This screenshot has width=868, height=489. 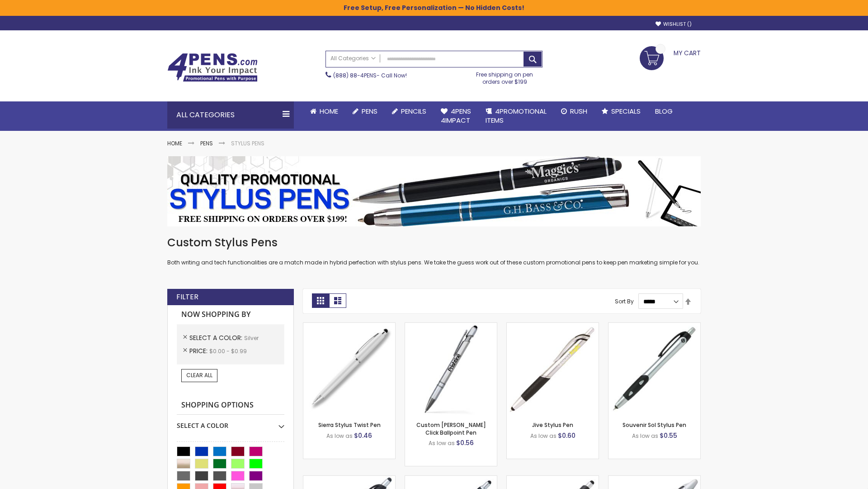 I want to click on a: Souvenir Sol Stylus Pen-Silver, so click(x=654, y=325).